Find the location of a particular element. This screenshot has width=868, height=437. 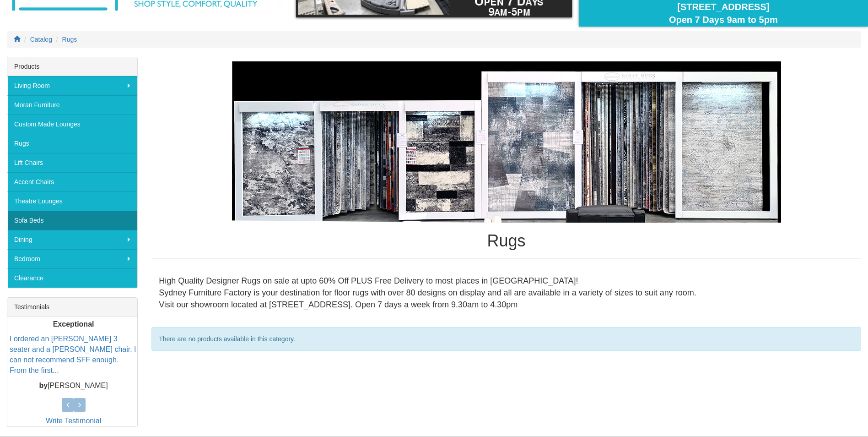

a: Living Room is located at coordinates (72, 86).